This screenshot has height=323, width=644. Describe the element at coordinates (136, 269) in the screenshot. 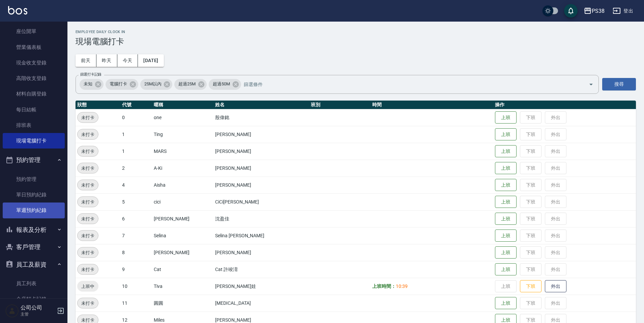

I see `td: 9` at that location.